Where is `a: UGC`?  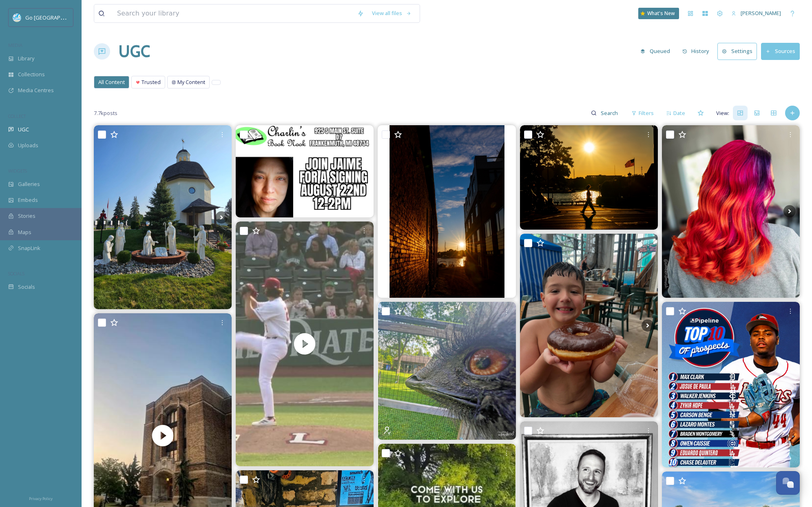 a: UGC is located at coordinates (134, 51).